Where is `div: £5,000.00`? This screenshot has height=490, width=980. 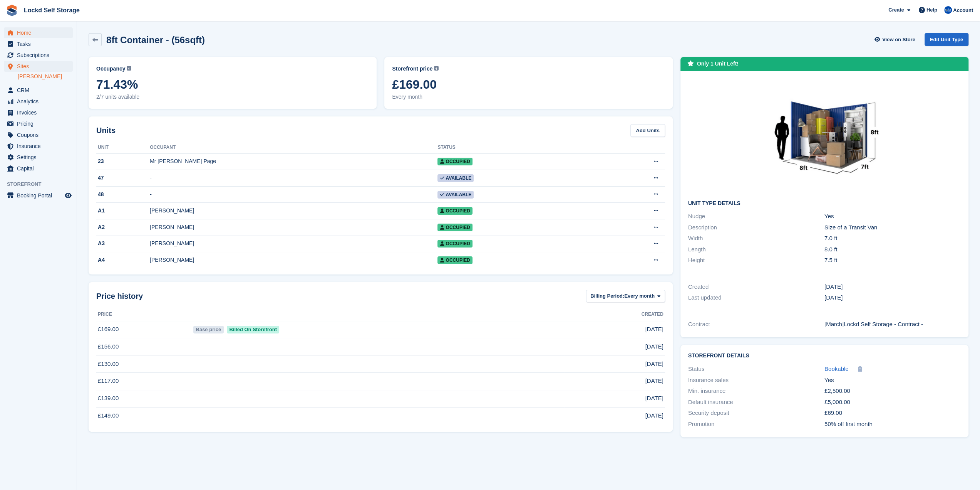 div: £5,000.00 is located at coordinates (893, 402).